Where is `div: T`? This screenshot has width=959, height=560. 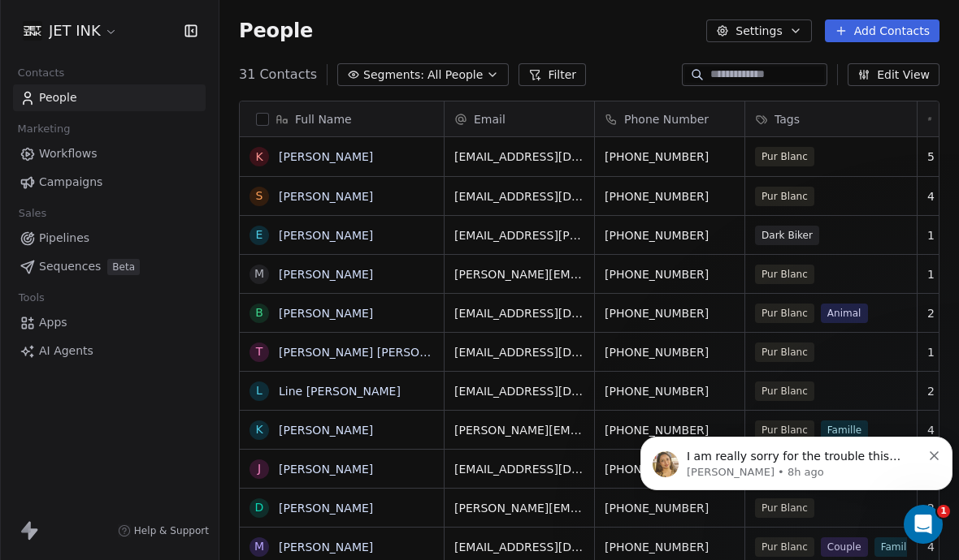
div: T is located at coordinates (259, 352).